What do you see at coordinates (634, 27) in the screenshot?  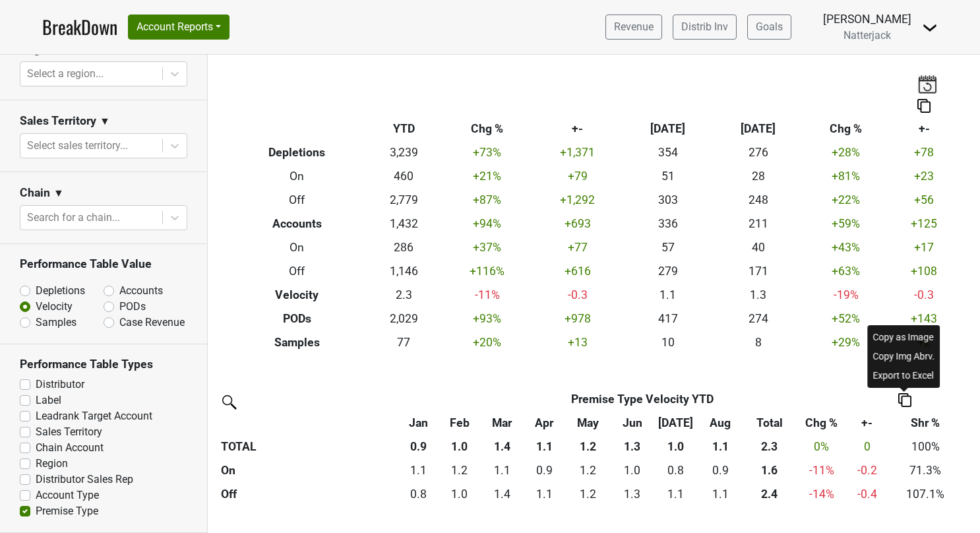 I see `a: Revenue` at bounding box center [634, 27].